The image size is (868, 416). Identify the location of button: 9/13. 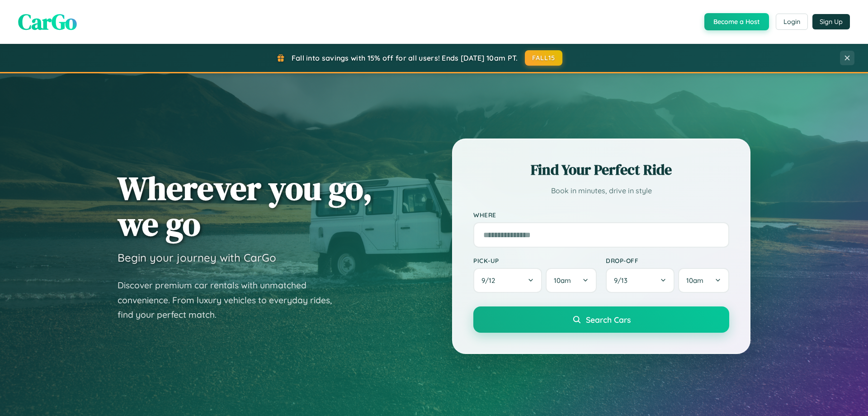
(640, 280).